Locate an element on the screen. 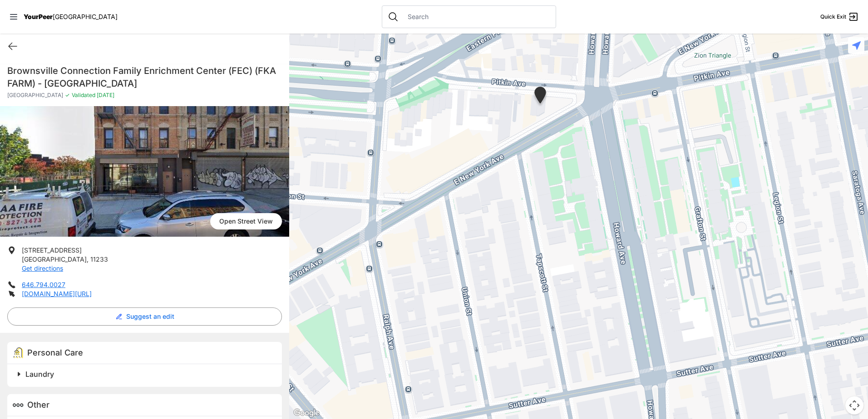  span: 11233 is located at coordinates (99, 259).